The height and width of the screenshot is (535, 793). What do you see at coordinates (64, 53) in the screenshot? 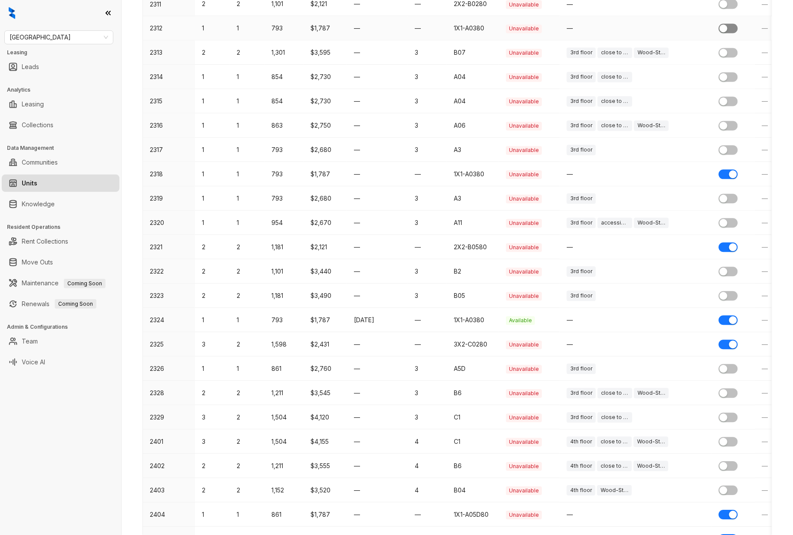
I see `h3: Leasing` at bounding box center [64, 53].